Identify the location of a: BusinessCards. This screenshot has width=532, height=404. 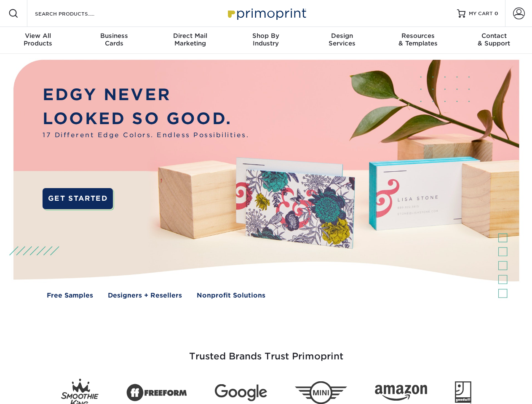
(114, 41).